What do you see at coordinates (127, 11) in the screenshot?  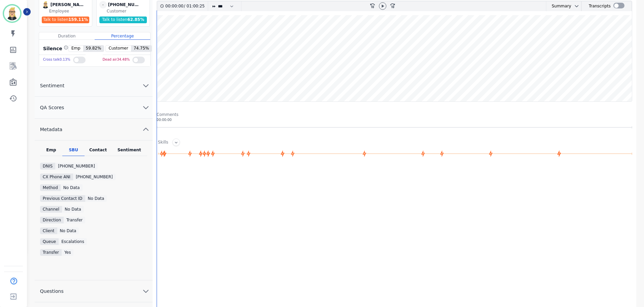 I see `div: Customer` at bounding box center [127, 11].